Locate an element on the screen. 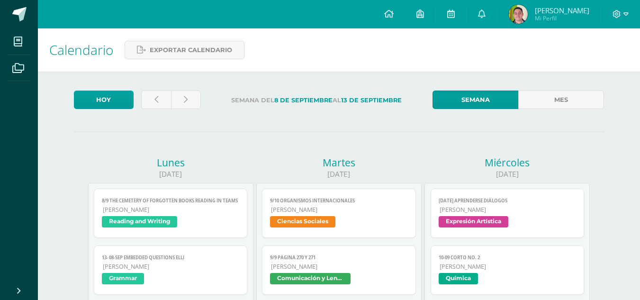 The width and height of the screenshot is (640, 300). strong: 13 de Septiembre is located at coordinates (371, 100).